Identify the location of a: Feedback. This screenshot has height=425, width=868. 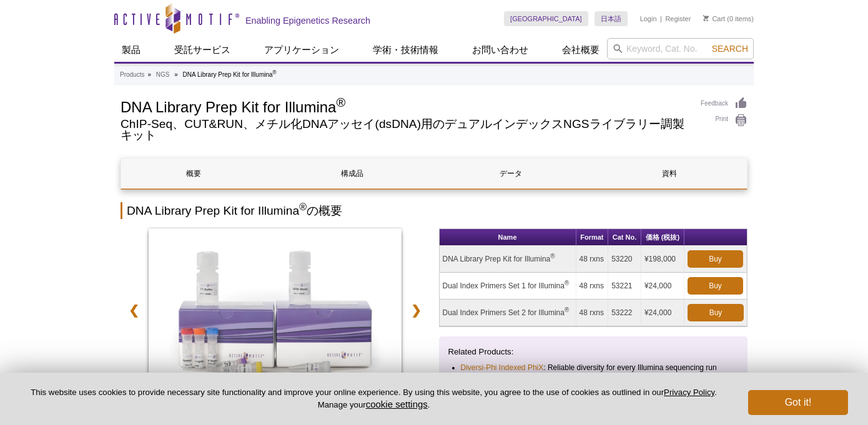
(724, 104).